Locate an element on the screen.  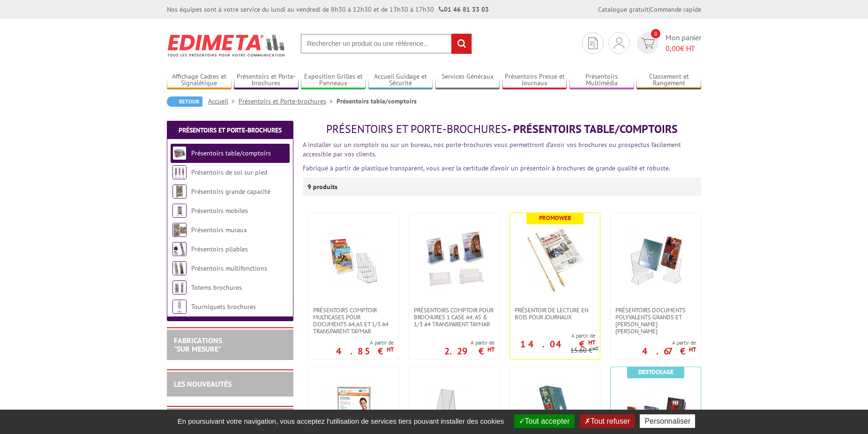
img: Tourniquets brochures is located at coordinates (179, 307).